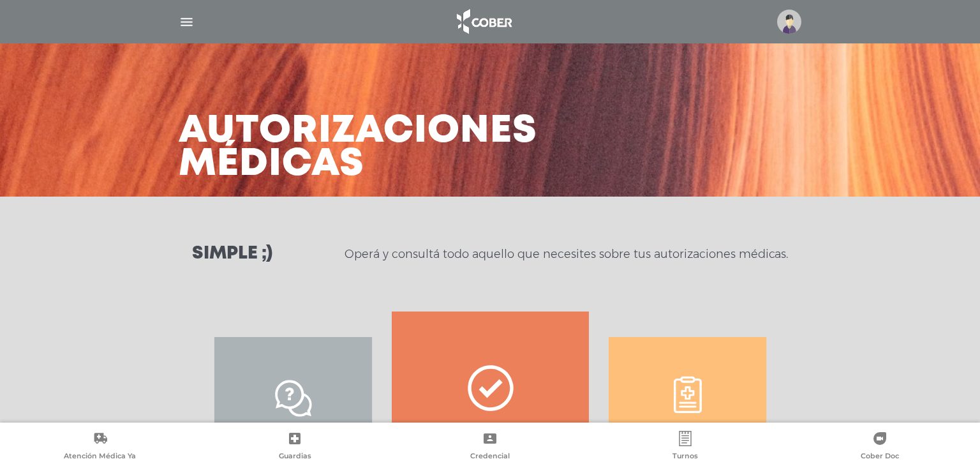 This screenshot has height=466, width=980. What do you see at coordinates (358, 148) in the screenshot?
I see `h3: Autorizaciones médicas` at bounding box center [358, 148].